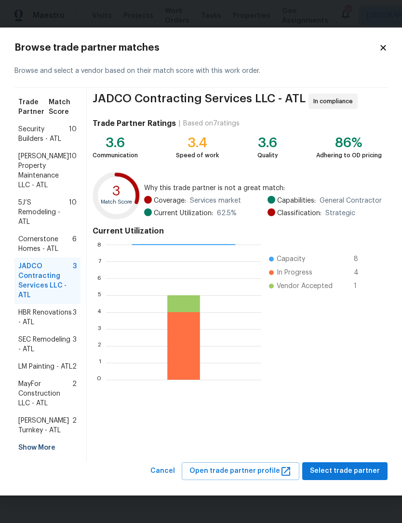 This screenshot has width=402, height=523. Describe the element at coordinates (345, 471) in the screenshot. I see `span: Select trade partner` at that location.